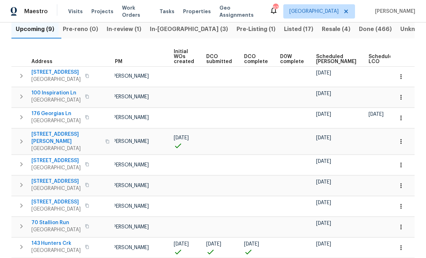 The image size is (426, 258). Describe the element at coordinates (35, 29) in the screenshot. I see `span: Upcoming (9)` at that location.